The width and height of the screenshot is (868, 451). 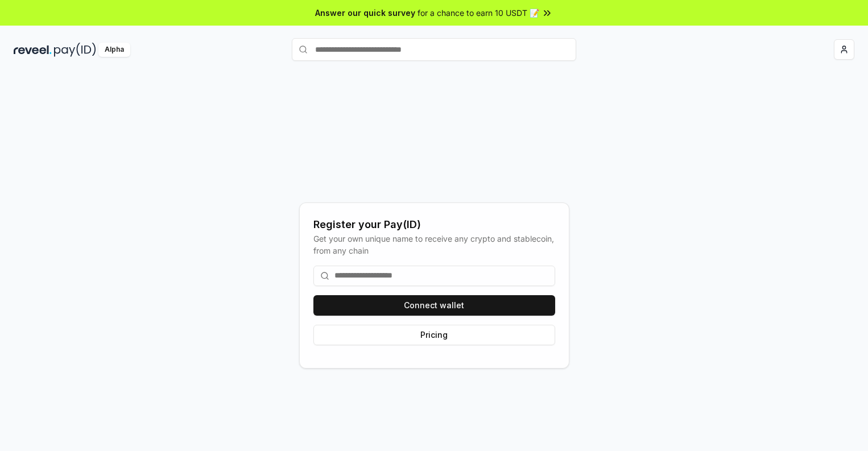 What do you see at coordinates (434, 245) in the screenshot?
I see `div: Get your own unique name to receive any crypto and stablecoin, from any chain` at bounding box center [434, 245].